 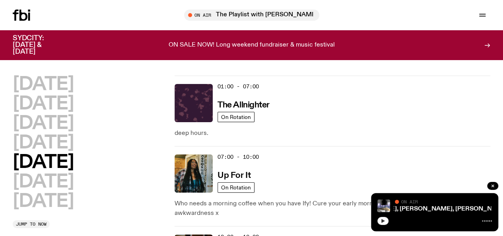 I want to click on p: Who needs a morning coffee when you have Ify! Cure your early morning grog w/ SMAC, chat and extr..., so click(x=333, y=208).